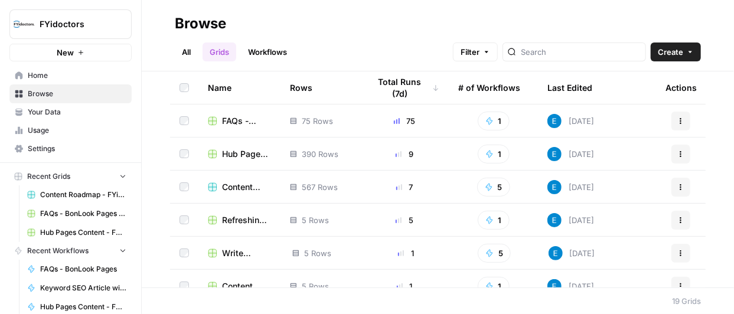 This screenshot has width=734, height=314. Describe the element at coordinates (686, 301) in the screenshot. I see `div: 19 Grids` at that location.